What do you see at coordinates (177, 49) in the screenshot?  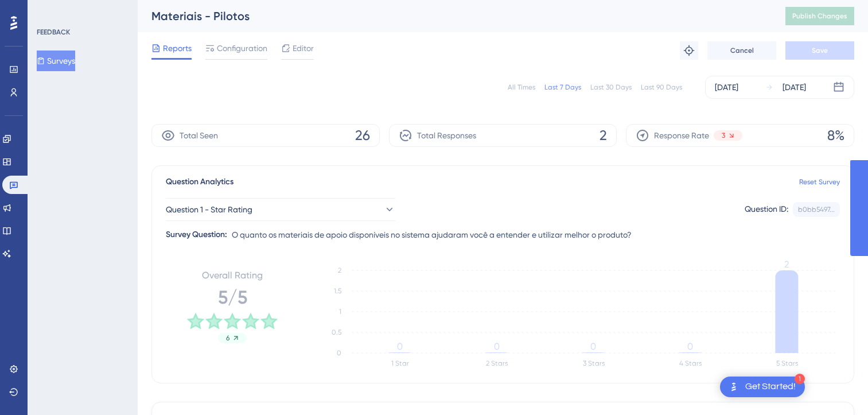 I see `span: Reports` at bounding box center [177, 49].